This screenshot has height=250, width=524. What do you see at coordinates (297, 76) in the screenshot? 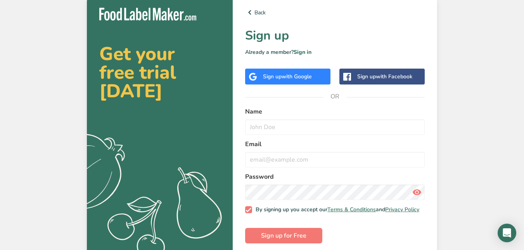
I see `span: with Google` at bounding box center [297, 76].